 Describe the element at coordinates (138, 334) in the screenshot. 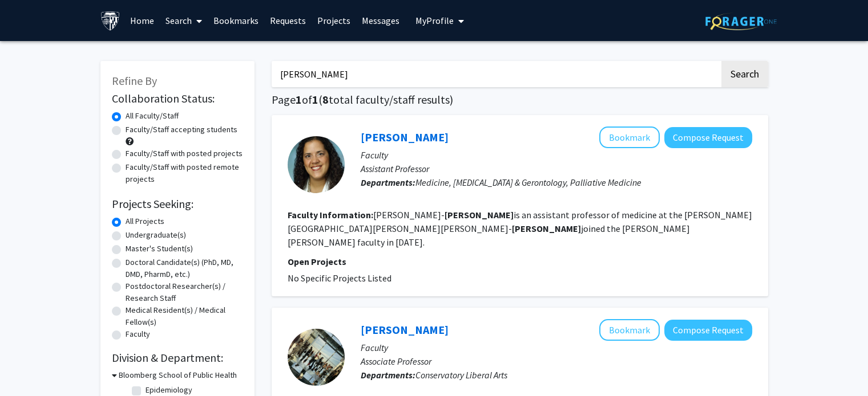

I see `label: Faculty` at that location.